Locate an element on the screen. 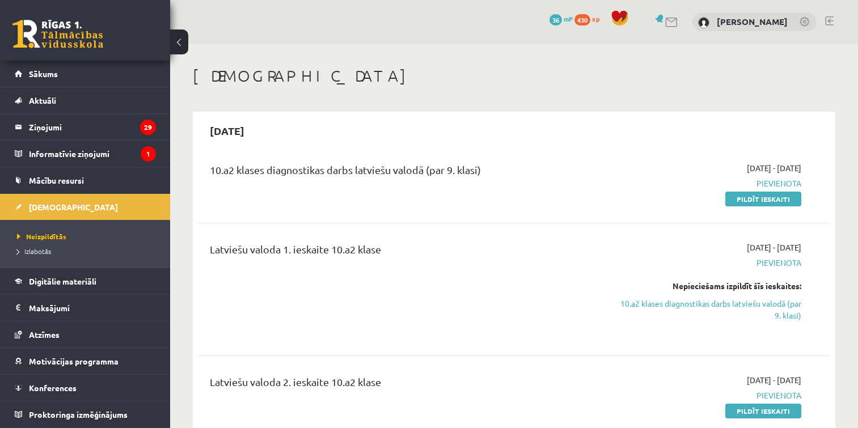 Image resolution: width=858 pixels, height=428 pixels. legend: Maksājumi is located at coordinates (92, 308).